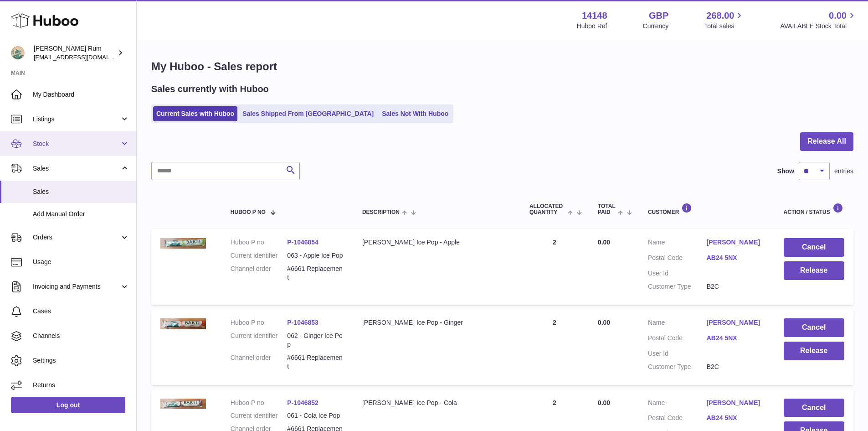 The width and height of the screenshot is (868, 431). What do you see at coordinates (183, 404) in the screenshot?
I see `img: 141481749055497.jpg` at bounding box center [183, 404].